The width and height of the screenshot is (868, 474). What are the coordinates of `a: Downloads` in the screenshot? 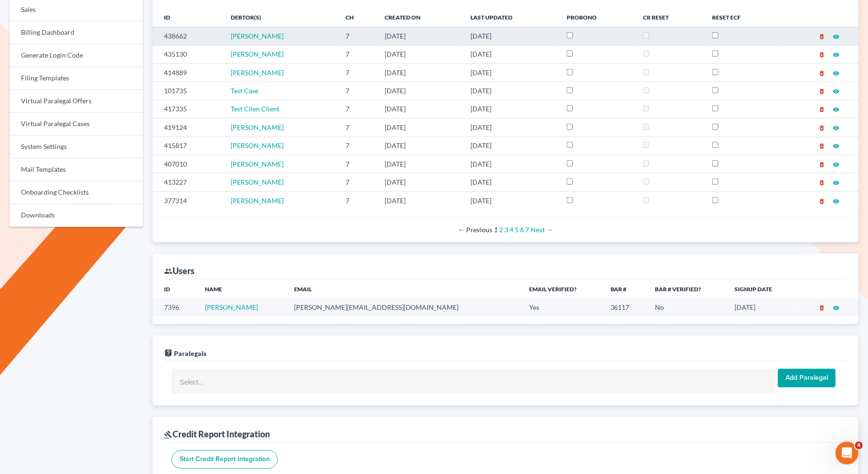 It's located at (76, 216).